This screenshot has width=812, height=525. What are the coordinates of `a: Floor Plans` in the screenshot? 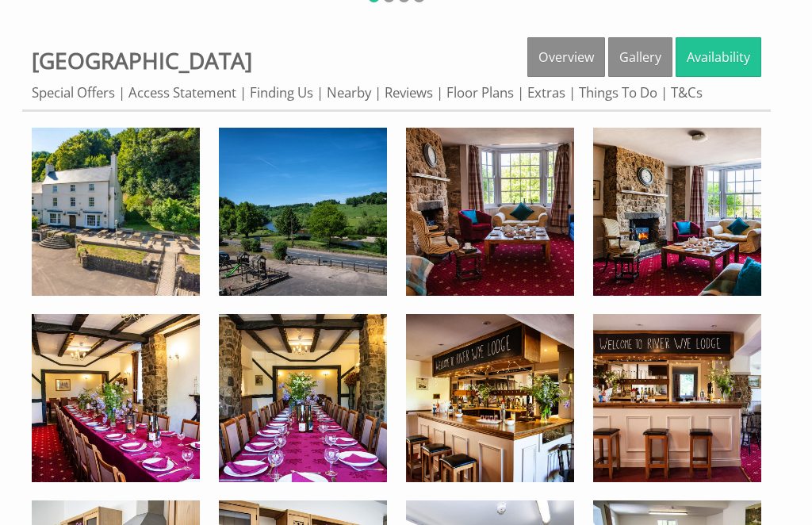 It's located at (480, 92).